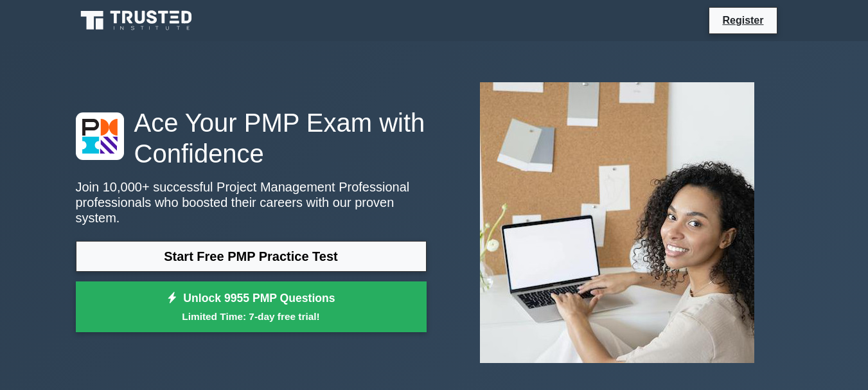  I want to click on h1: Ace Your PMP Exam with Confidence, so click(251, 138).